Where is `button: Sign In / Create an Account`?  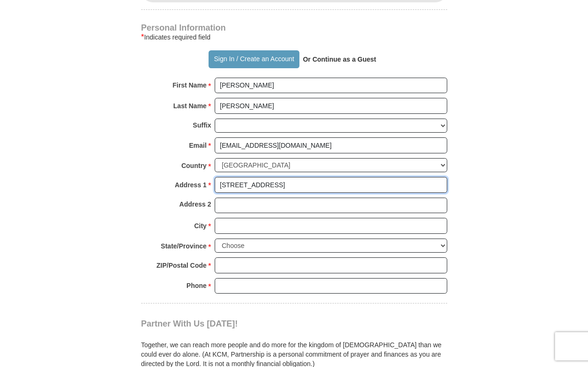
button: Sign In / Create an Account is located at coordinates (253, 59).